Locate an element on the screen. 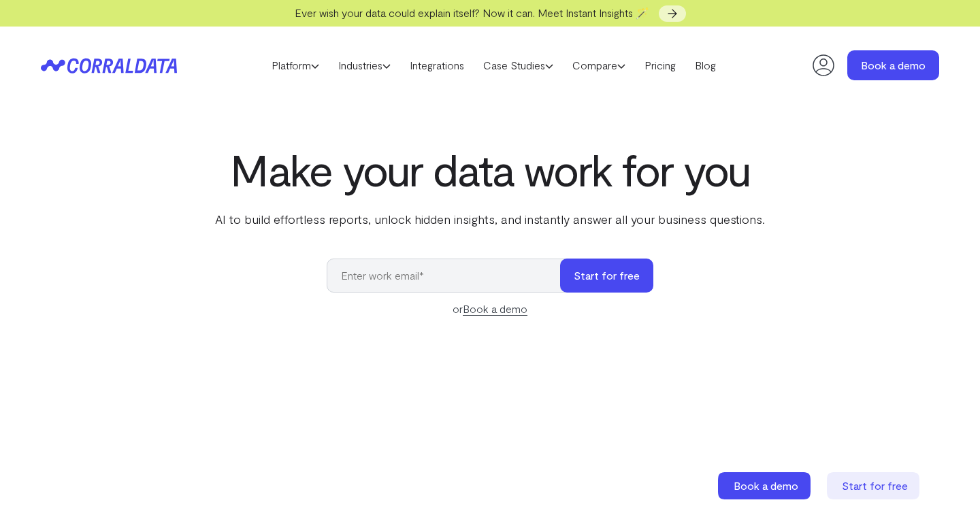 The image size is (980, 513). h1: Make your data work for you is located at coordinates (490, 169).